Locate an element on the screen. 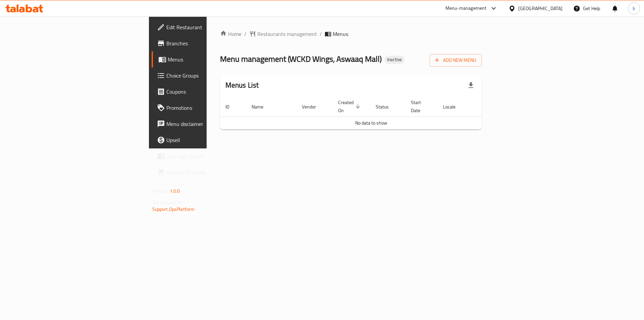 Image resolution: width=644 pixels, height=320 pixels. span: b is located at coordinates (634, 9).